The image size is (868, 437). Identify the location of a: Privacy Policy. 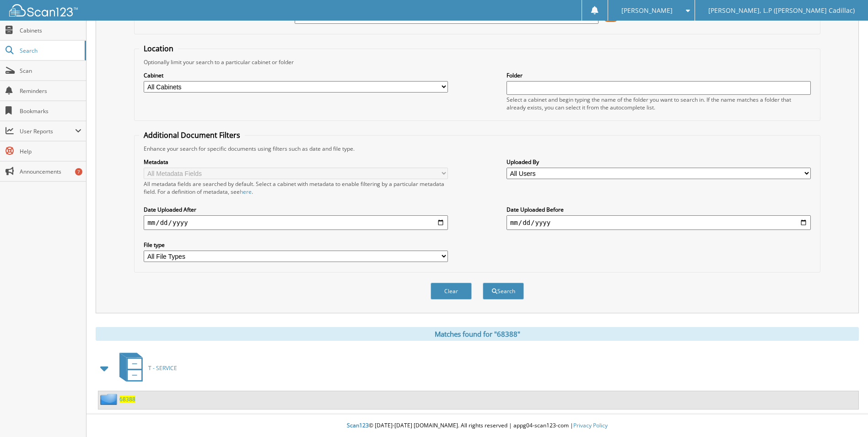
(591, 425).